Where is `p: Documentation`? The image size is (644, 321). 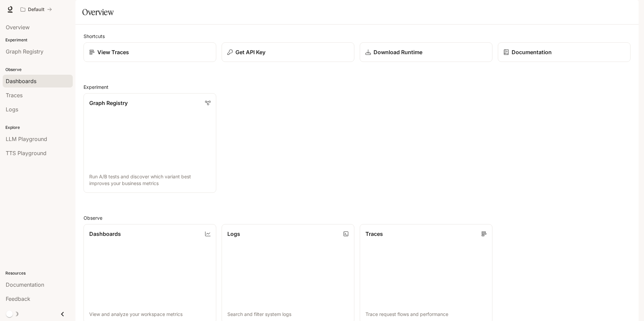
p: Documentation is located at coordinates (532, 52).